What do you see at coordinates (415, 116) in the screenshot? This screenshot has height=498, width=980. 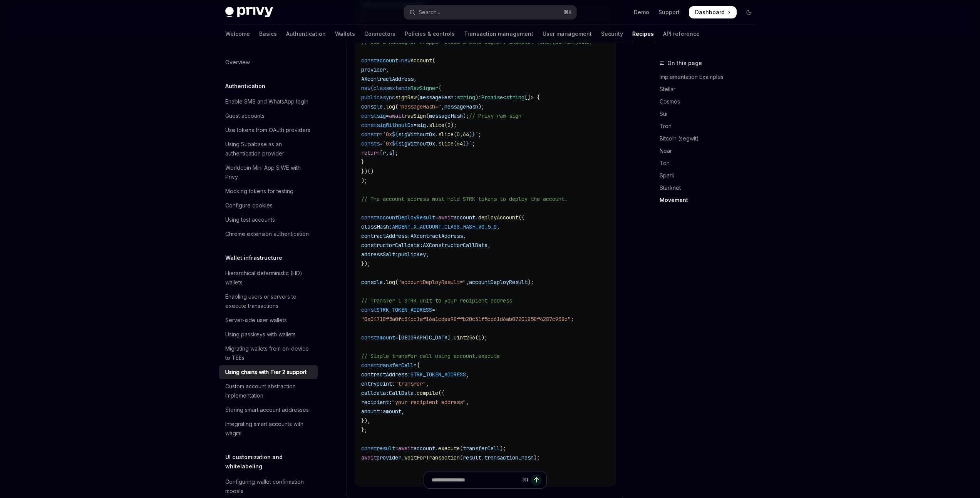 I see `span: rawSign` at bounding box center [415, 116].